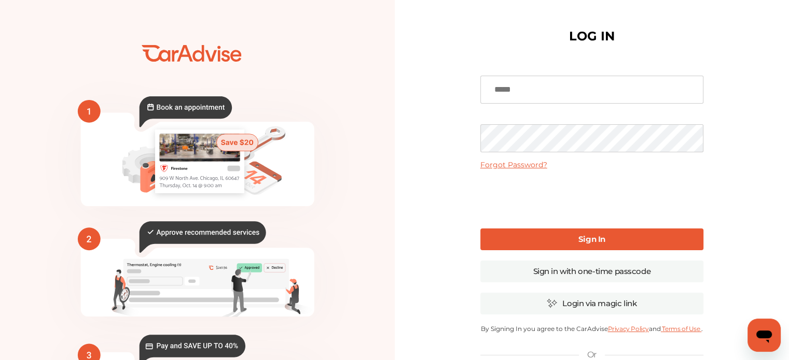 Image resolution: width=789 pixels, height=360 pixels. I want to click on a: Sign In, so click(592, 240).